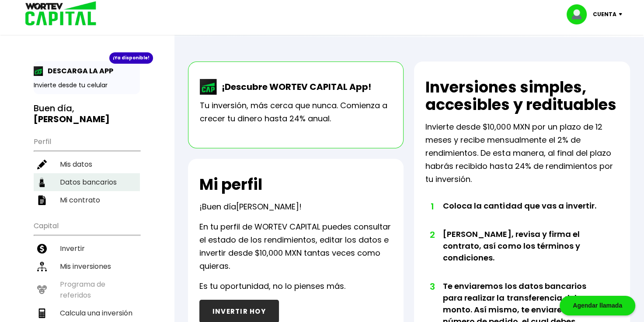  Describe the element at coordinates (294, 87) in the screenshot. I see `p: ¡Descubre WORTEV CAPITAL App!` at that location.